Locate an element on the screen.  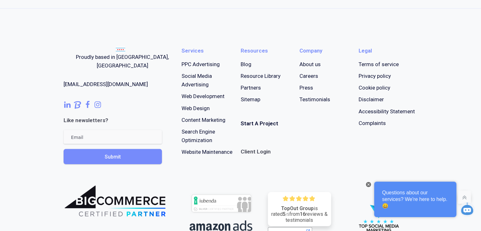
strong: TopOut Group is located at coordinates (297, 208).